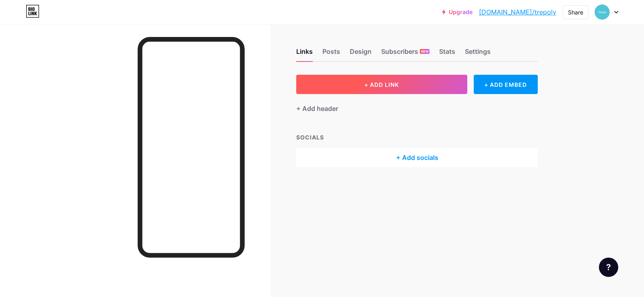 This screenshot has width=644, height=297. What do you see at coordinates (317, 109) in the screenshot?
I see `div: + Add header` at bounding box center [317, 109].